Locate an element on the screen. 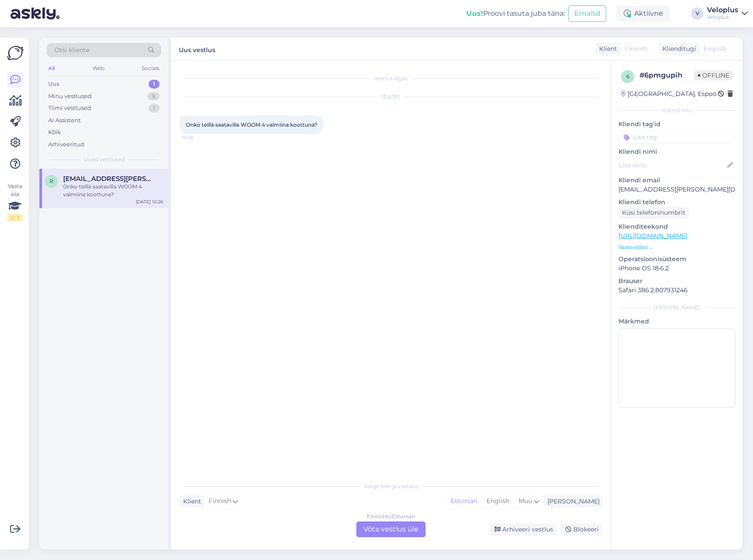 The width and height of the screenshot is (753, 560). div: Estonian is located at coordinates (464, 501).